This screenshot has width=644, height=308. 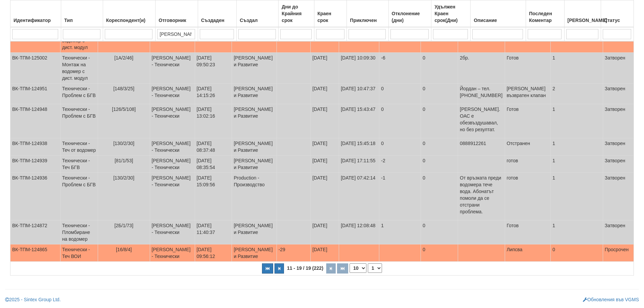 I want to click on span: 11 - 19 / 19 (222), so click(x=305, y=268).